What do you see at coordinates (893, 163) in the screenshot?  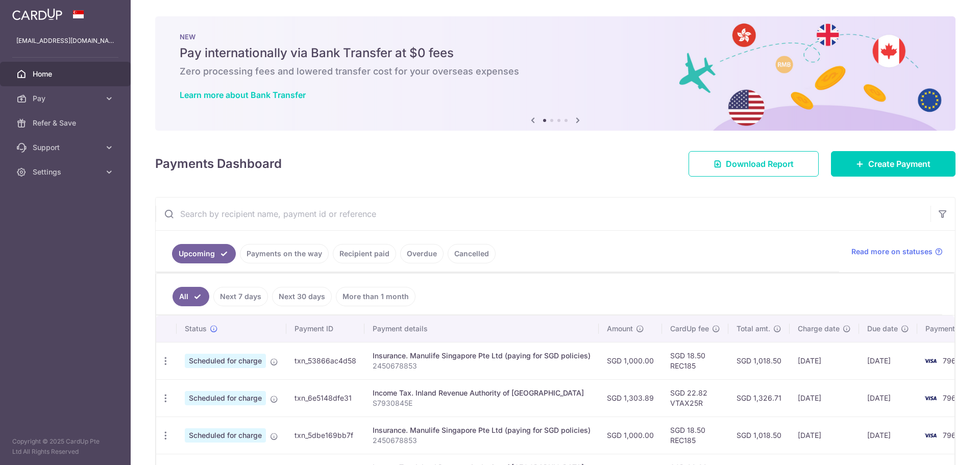 I see `a: Create Payment` at bounding box center [893, 163].